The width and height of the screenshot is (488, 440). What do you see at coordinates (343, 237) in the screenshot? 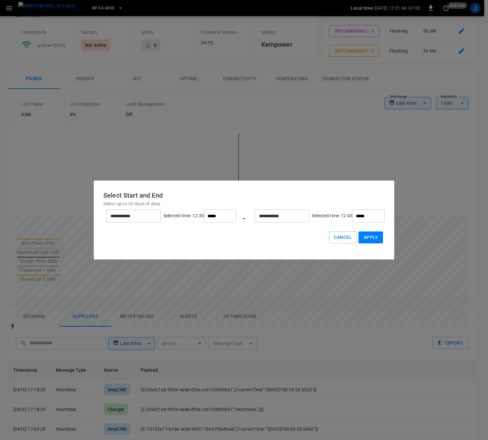
I see `button: Cancel` at bounding box center [343, 237].